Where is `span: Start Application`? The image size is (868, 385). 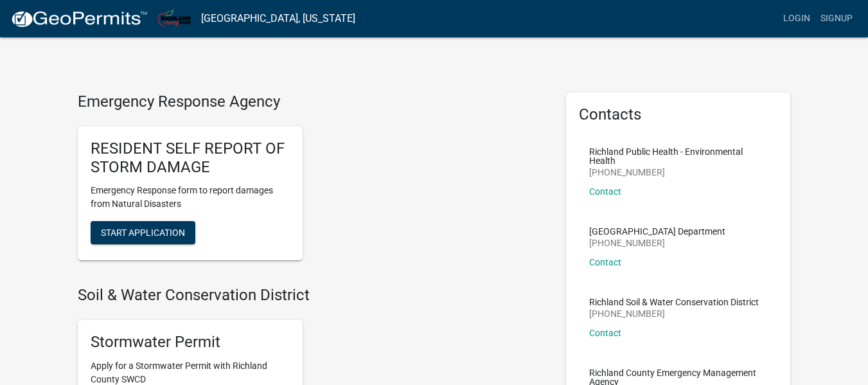
span: Start Application is located at coordinates (142, 232).